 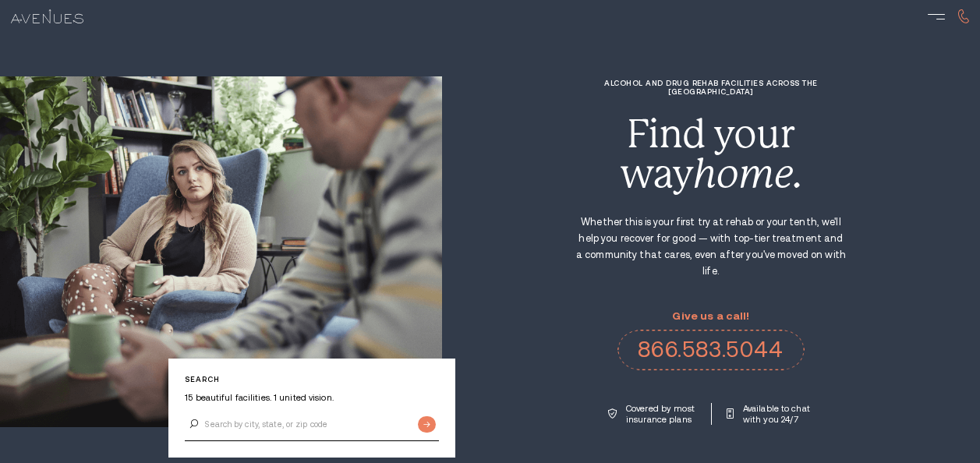 I want to click on i: home., so click(x=747, y=174).